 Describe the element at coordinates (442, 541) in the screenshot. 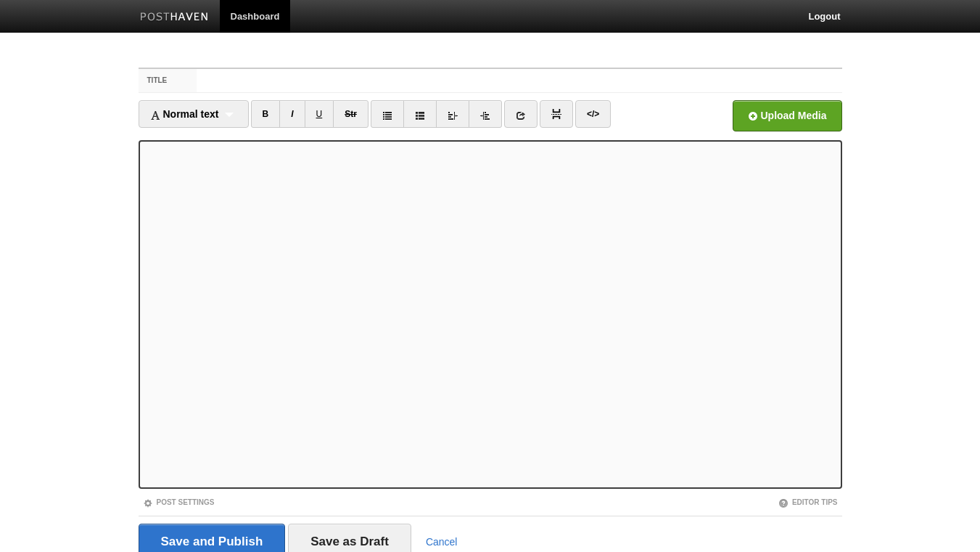

I see `a: Cancel` at that location.